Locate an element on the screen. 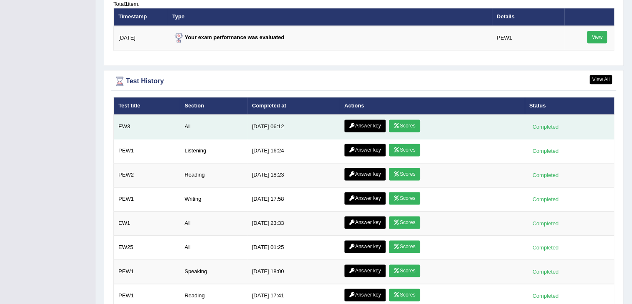 The height and width of the screenshot is (304, 632). div: Test History is located at coordinates (364, 81).